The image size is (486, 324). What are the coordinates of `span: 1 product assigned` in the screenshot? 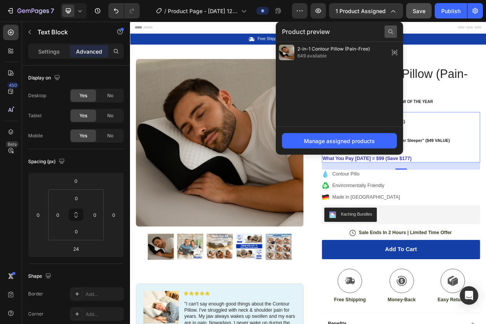 It's located at (361, 11).